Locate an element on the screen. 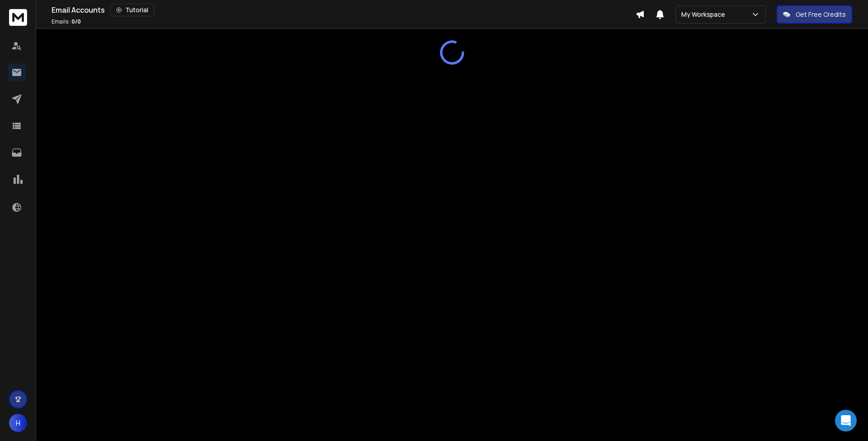  span: 0 / 0 is located at coordinates (76, 21).